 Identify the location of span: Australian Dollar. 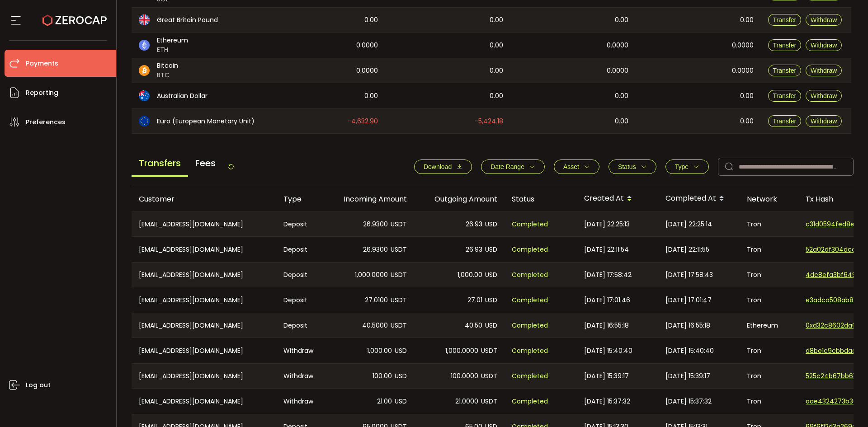
(183, 96).